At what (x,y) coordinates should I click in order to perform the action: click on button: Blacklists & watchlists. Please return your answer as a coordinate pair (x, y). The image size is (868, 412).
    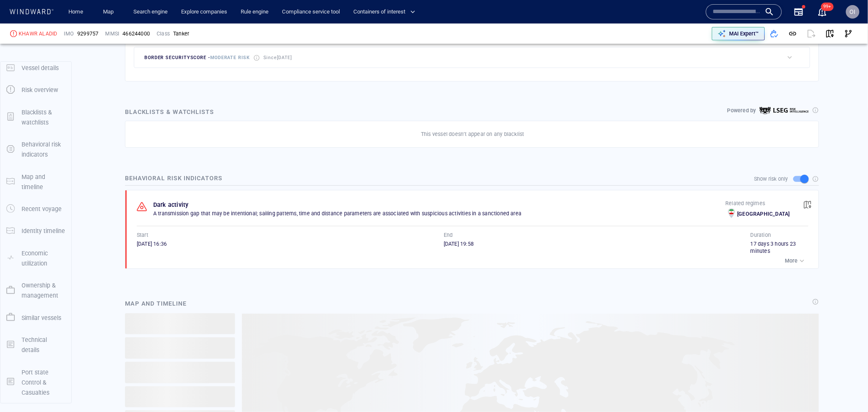
    Looking at the image, I should click on (36, 118).